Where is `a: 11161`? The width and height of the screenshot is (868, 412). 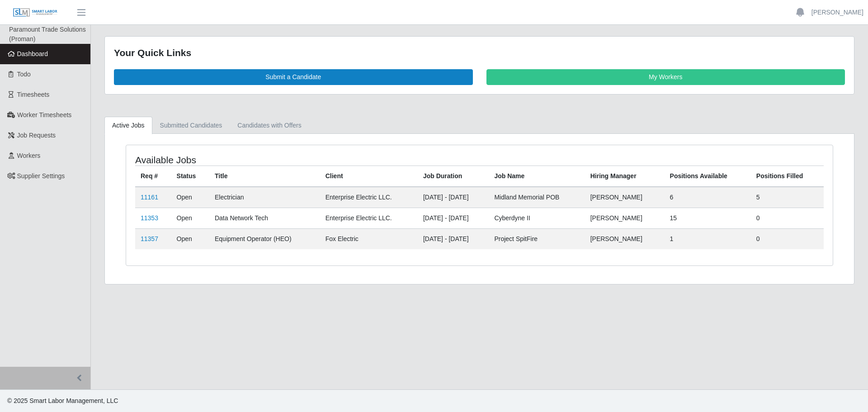 a: 11161 is located at coordinates (149, 197).